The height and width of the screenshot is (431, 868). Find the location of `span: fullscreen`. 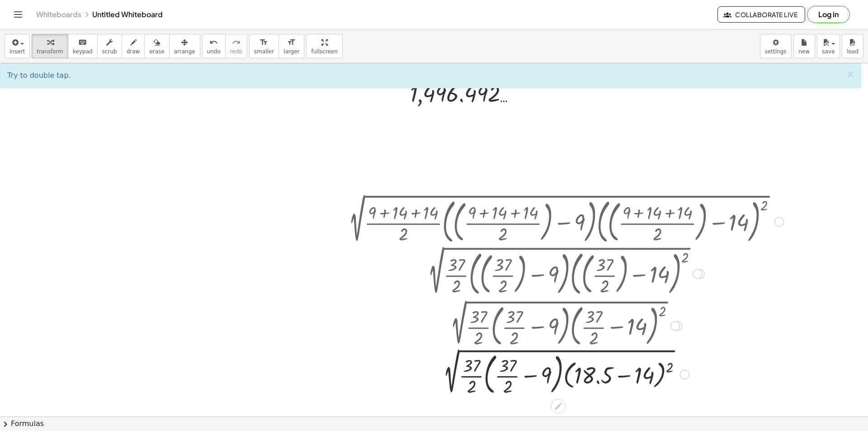

span: fullscreen is located at coordinates (324, 52).